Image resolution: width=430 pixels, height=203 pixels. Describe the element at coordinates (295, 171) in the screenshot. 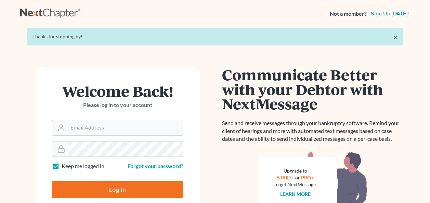

I see `div: Upgrade to` at that location.